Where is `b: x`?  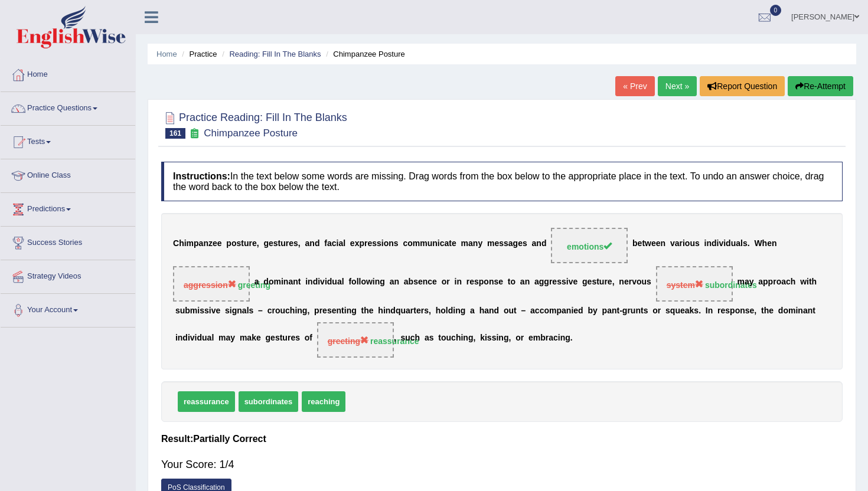 b: x is located at coordinates (357, 244).